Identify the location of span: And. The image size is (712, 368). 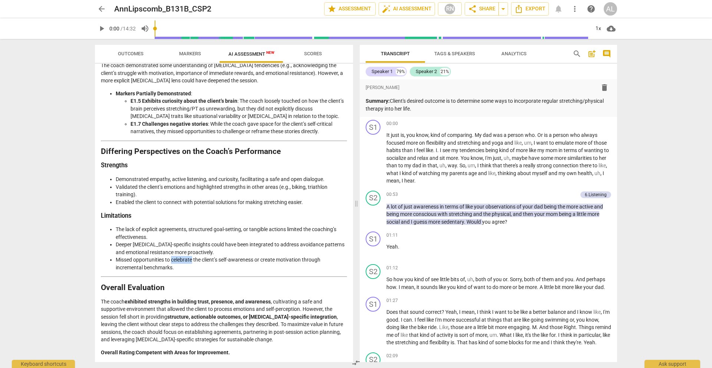
(581, 279).